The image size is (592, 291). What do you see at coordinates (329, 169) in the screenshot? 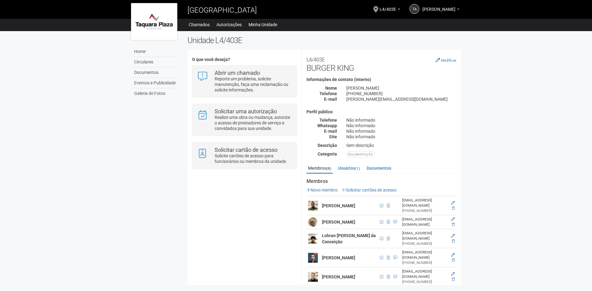
I see `small: (8)` at bounding box center [329, 169].